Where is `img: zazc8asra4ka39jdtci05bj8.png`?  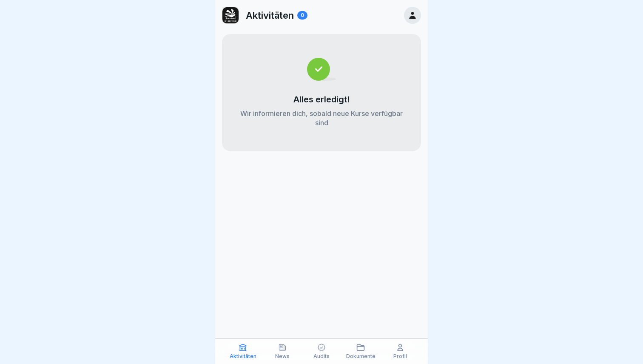 img: zazc8asra4ka39jdtci05bj8.png is located at coordinates (230, 15).